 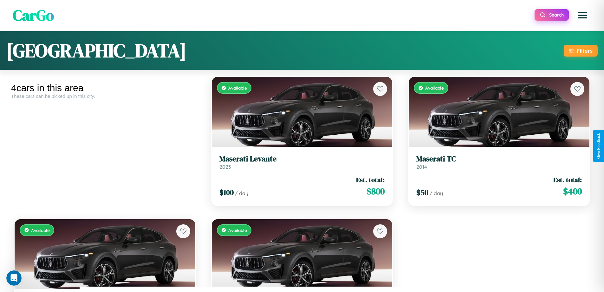 I want to click on div: Filters, so click(x=585, y=50).